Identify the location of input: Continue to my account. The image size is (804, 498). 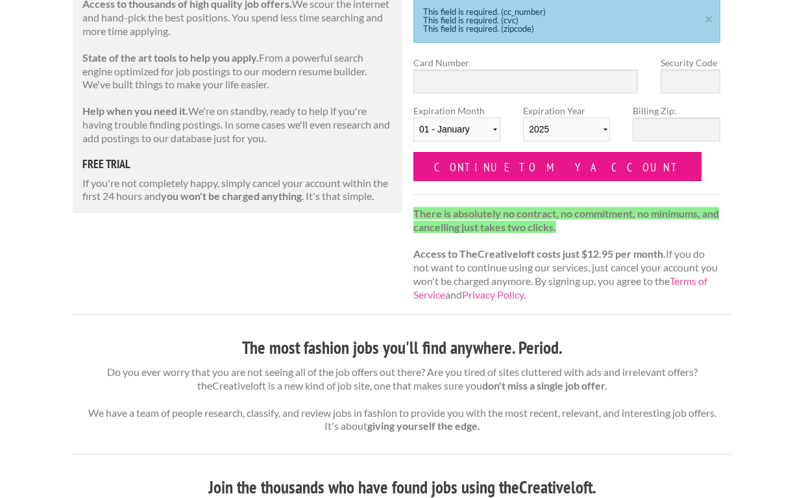
(557, 166).